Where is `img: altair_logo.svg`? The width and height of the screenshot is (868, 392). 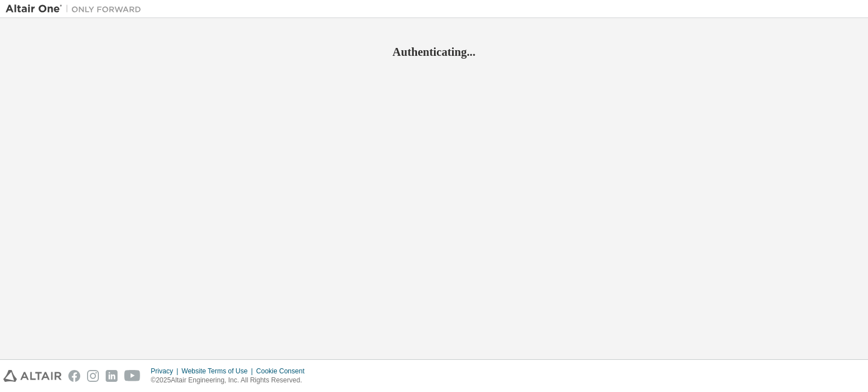 img: altair_logo.svg is located at coordinates (32, 376).